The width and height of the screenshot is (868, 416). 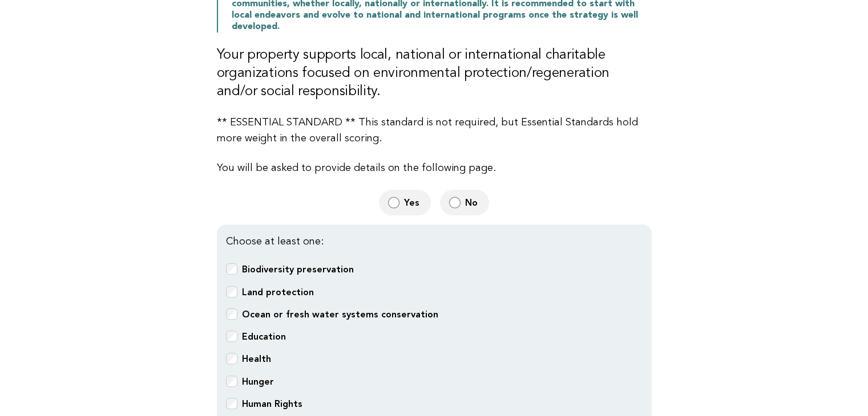 What do you see at coordinates (340, 314) in the screenshot?
I see `b: Ocean or fresh water systems conservation` at bounding box center [340, 314].